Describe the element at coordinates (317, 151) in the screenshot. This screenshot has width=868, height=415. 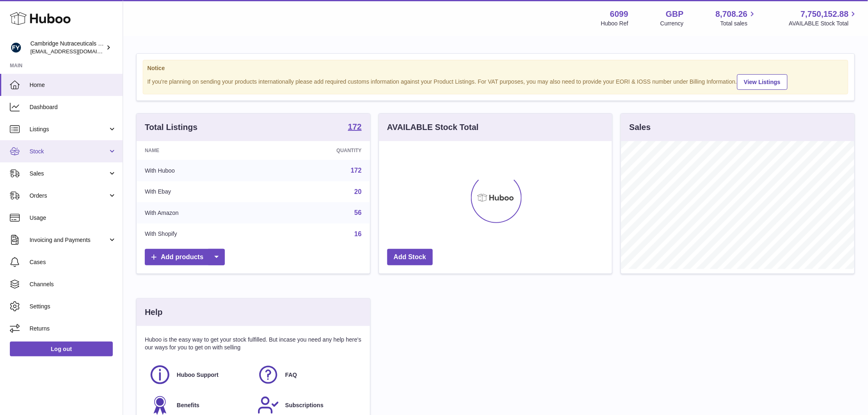
I see `th: Quantity` at that location.